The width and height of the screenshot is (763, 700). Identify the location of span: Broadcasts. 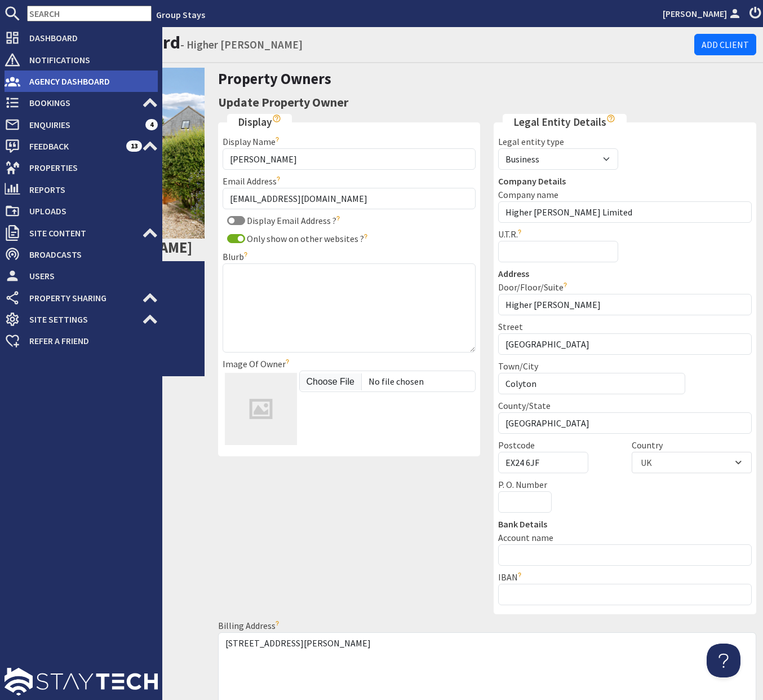
(89, 254).